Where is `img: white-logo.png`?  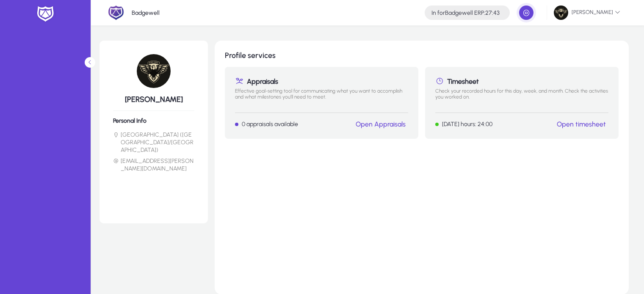 img: white-logo.png is located at coordinates (45, 14).